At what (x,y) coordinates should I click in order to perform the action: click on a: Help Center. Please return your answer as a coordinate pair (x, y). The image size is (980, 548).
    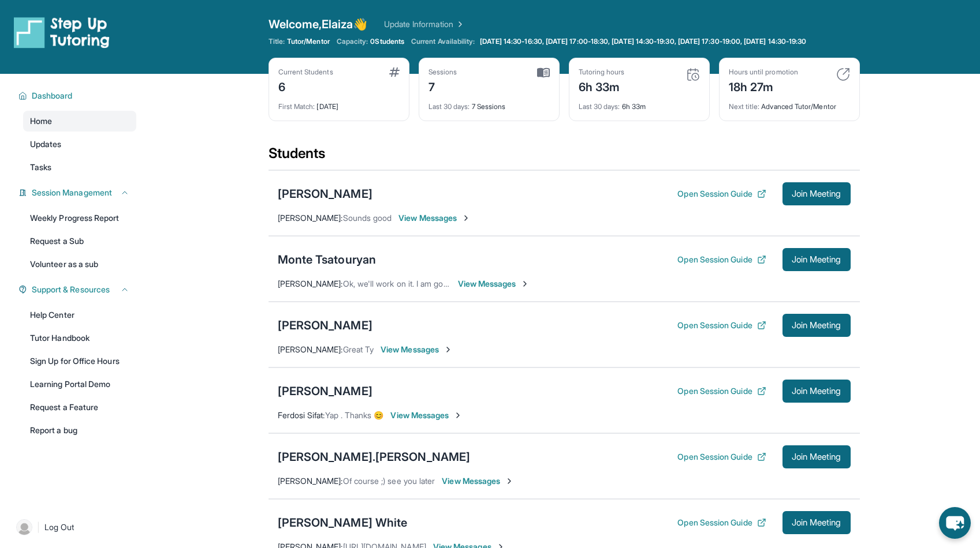
    Looking at the image, I should click on (80, 315).